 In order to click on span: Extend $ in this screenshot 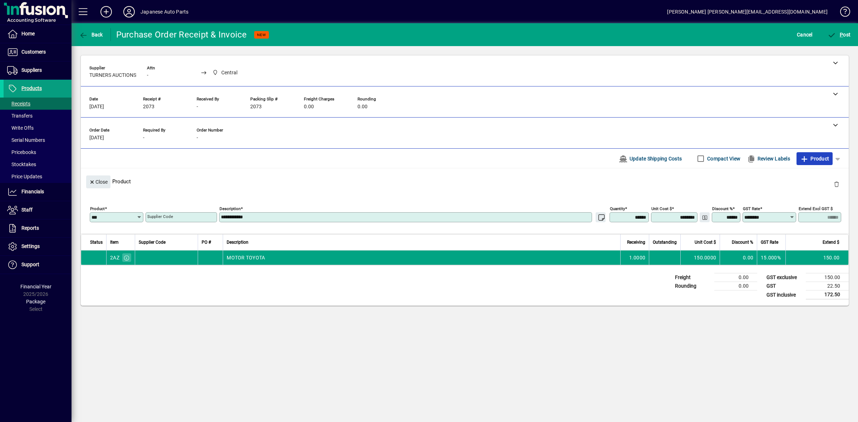, I will do `click(831, 242)`.